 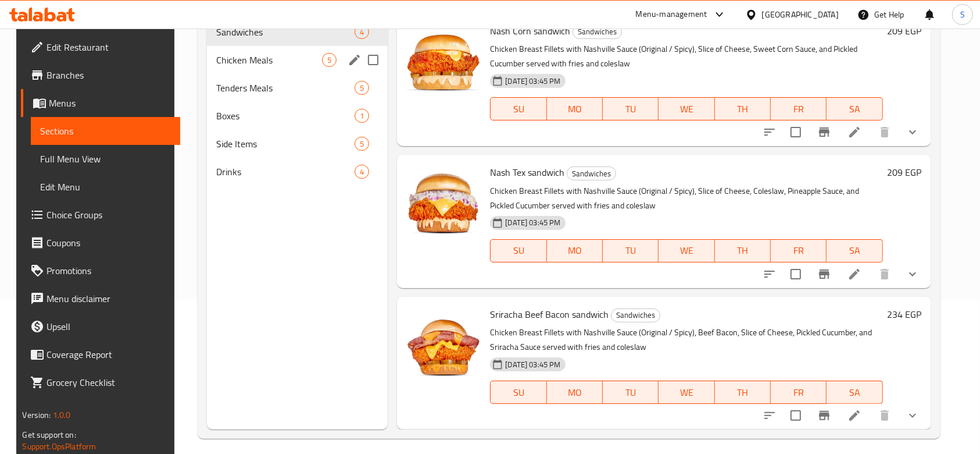 I want to click on span: Drinks, so click(x=285, y=171).